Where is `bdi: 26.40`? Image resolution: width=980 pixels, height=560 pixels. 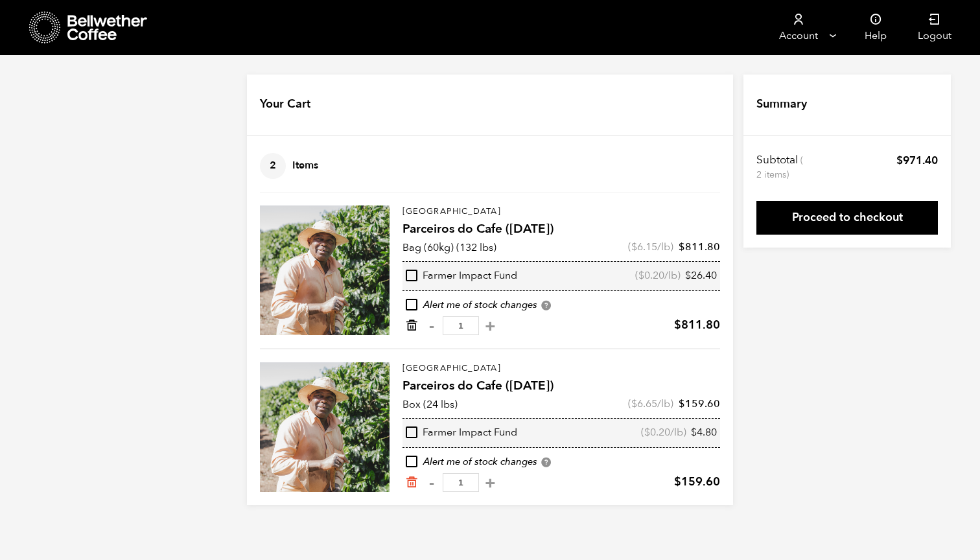 bdi: 26.40 is located at coordinates (701, 275).